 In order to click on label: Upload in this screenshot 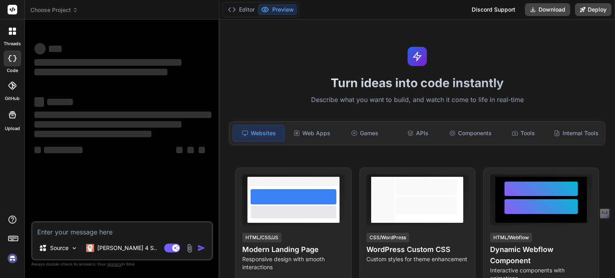, I will do `click(12, 128)`.